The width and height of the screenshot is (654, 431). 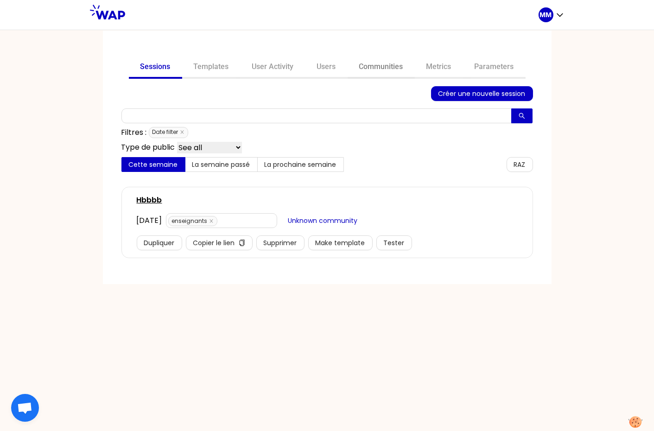 I want to click on a: Ouvrir le chat, so click(x=25, y=408).